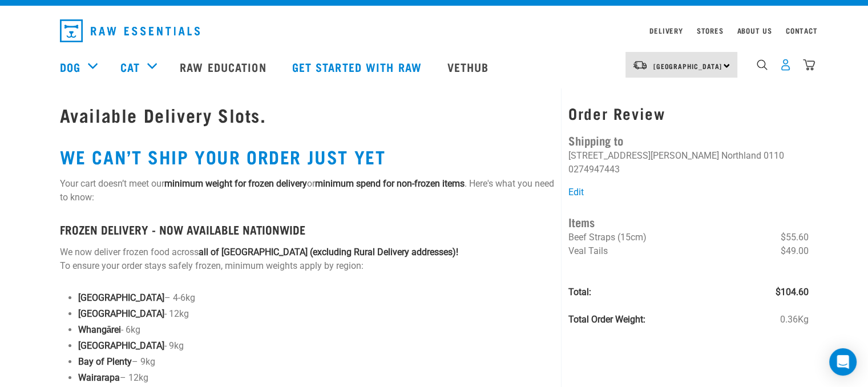 This screenshot has height=387, width=868. I want to click on a: Stores, so click(710, 30).